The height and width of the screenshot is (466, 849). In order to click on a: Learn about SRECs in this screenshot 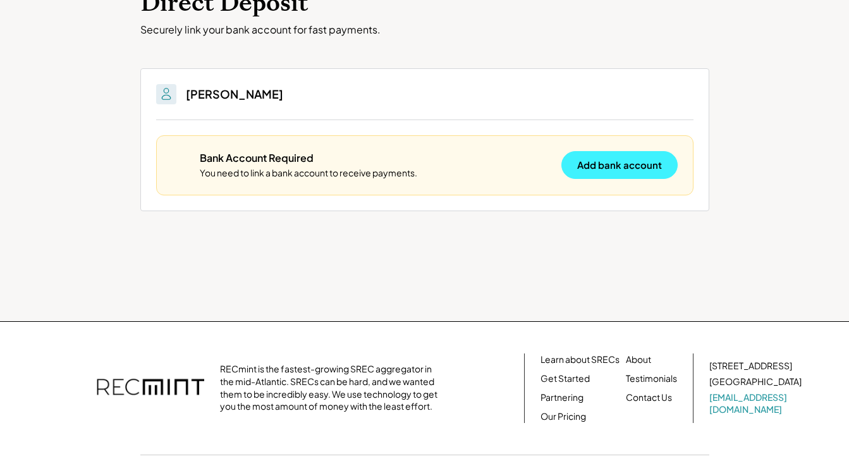, I will do `click(580, 360)`.